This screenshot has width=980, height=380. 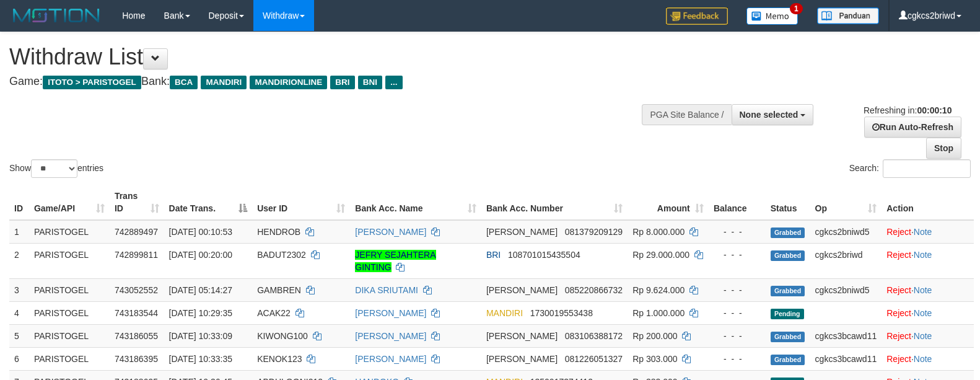 What do you see at coordinates (301, 202) in the screenshot?
I see `th: User ID: activate to sort column ascending` at bounding box center [301, 202].